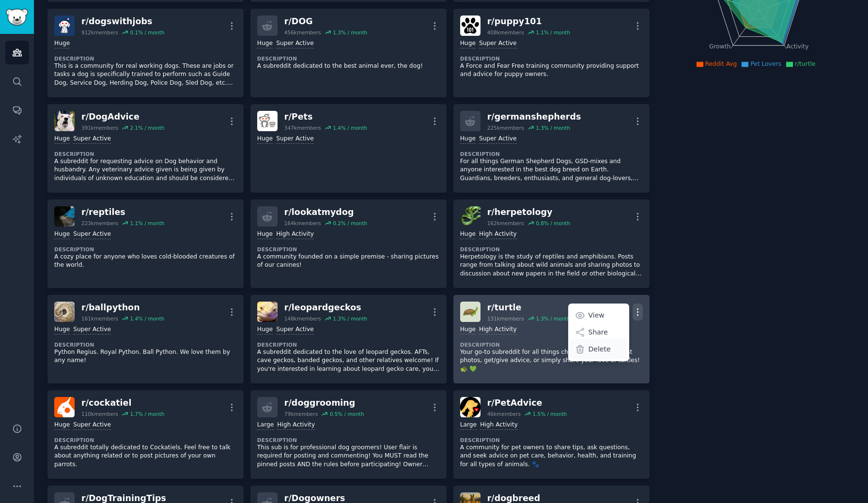  What do you see at coordinates (765, 64) in the screenshot?
I see `span: Pet Lovers` at bounding box center [765, 64].